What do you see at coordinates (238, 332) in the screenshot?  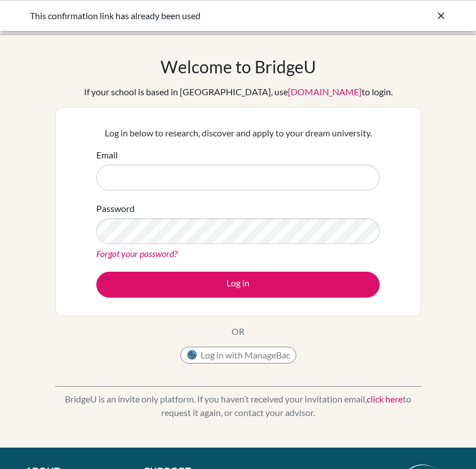 I see `p: OR` at bounding box center [238, 332].